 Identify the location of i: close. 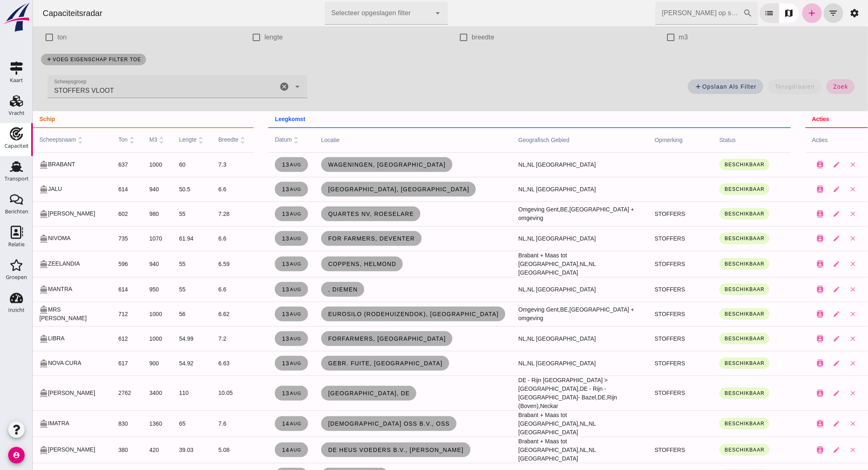
(820, 214).